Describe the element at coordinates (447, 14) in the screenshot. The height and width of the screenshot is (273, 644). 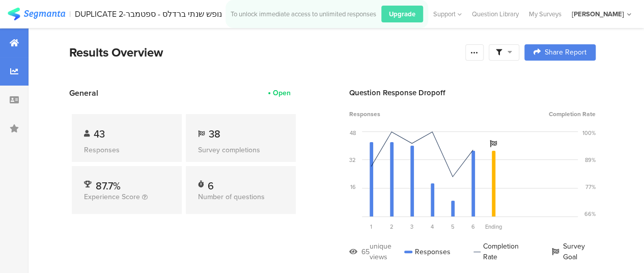
I see `div: Support` at that location.